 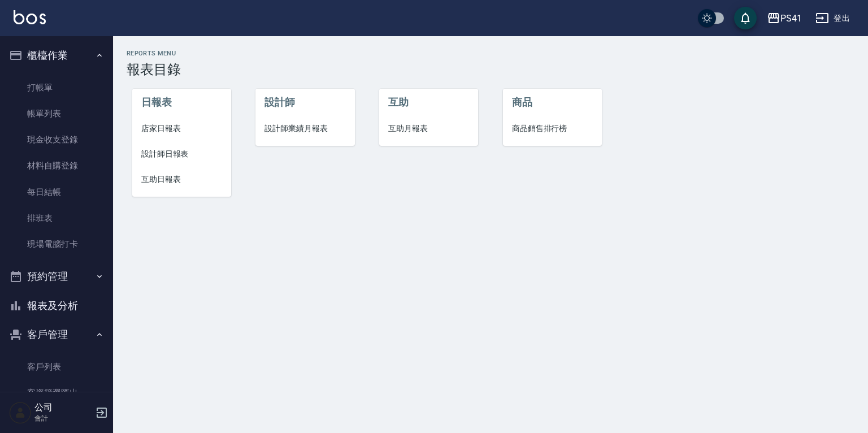 What do you see at coordinates (552, 128) in the screenshot?
I see `a: 商品銷售排行榜` at bounding box center [552, 128].